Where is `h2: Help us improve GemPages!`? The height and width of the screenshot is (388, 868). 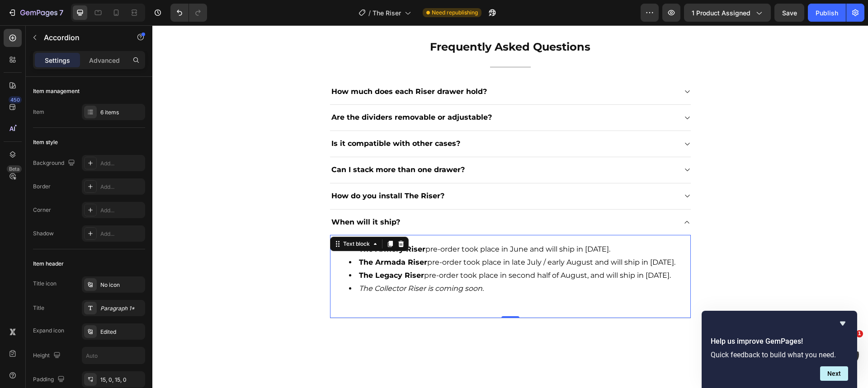
h2: Help us improve GemPages! is located at coordinates (779, 341).